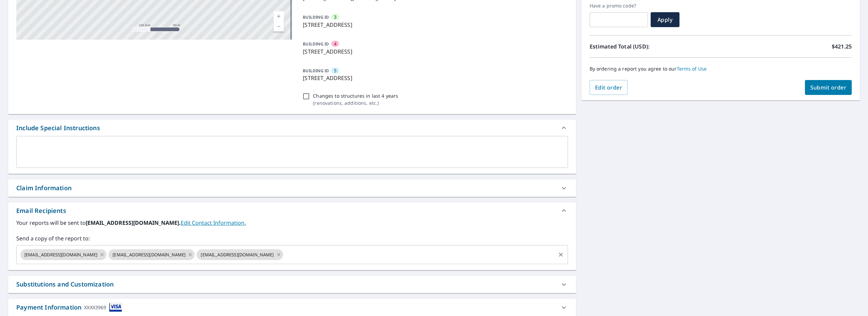  I want to click on a: Terms of Use, so click(692, 68).